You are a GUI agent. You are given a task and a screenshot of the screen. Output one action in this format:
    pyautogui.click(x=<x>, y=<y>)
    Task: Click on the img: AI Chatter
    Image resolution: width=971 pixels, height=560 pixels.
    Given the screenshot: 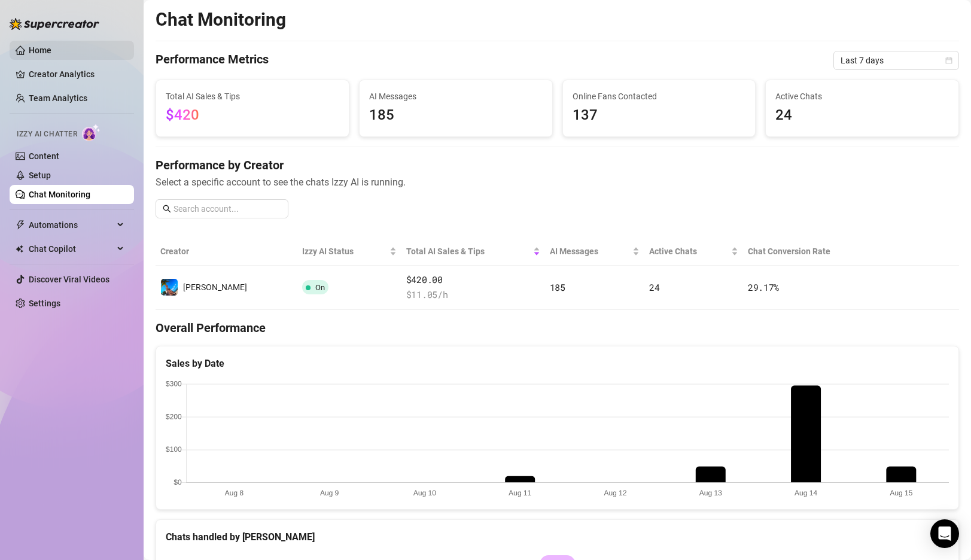 What is the action you would take?
    pyautogui.click(x=91, y=132)
    